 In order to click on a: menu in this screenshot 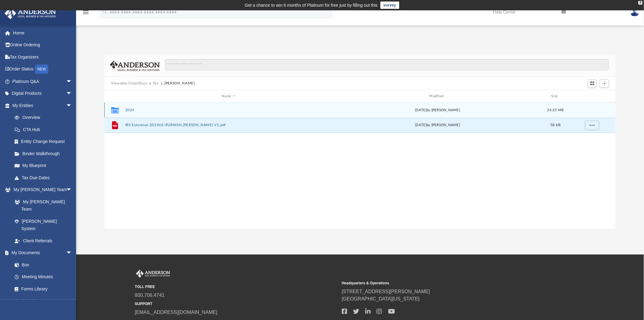, I will do `click(86, 14)`.